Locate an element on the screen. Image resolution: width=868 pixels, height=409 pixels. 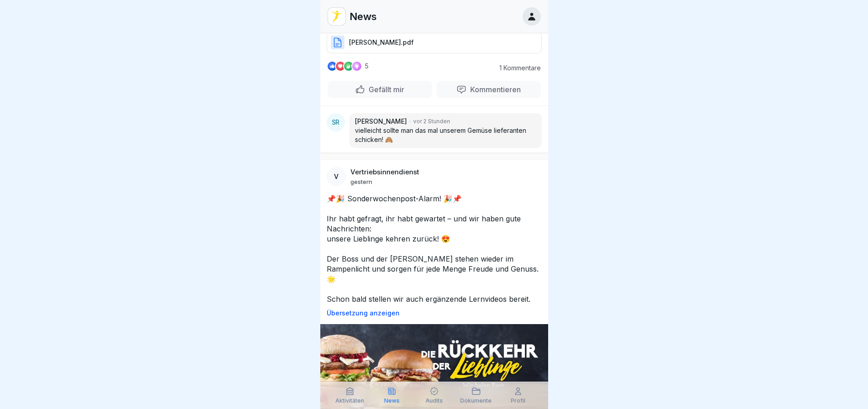
p: Dokumente is located at coordinates (476, 400).